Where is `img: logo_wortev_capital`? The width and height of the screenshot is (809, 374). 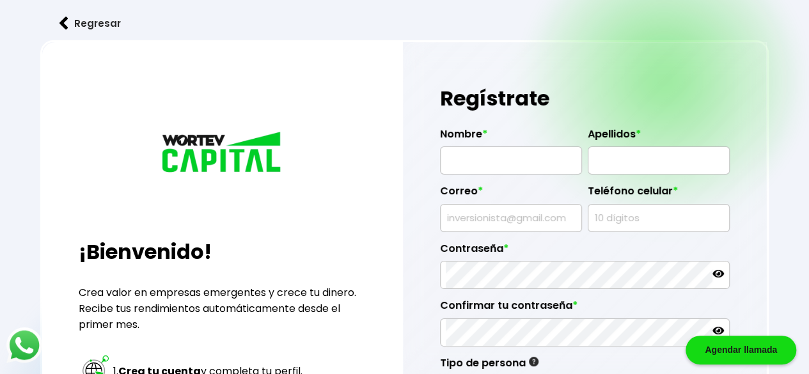
img: logo_wortev_capital is located at coordinates (223, 154).